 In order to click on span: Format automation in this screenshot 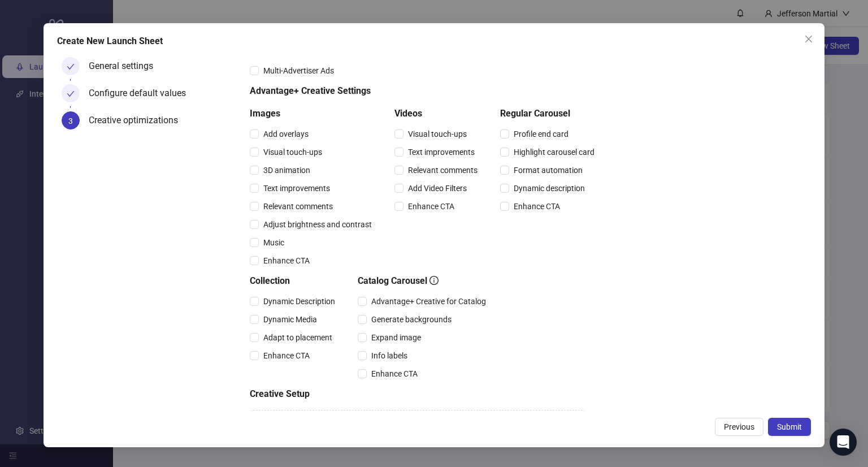, I will do `click(548, 170)`.